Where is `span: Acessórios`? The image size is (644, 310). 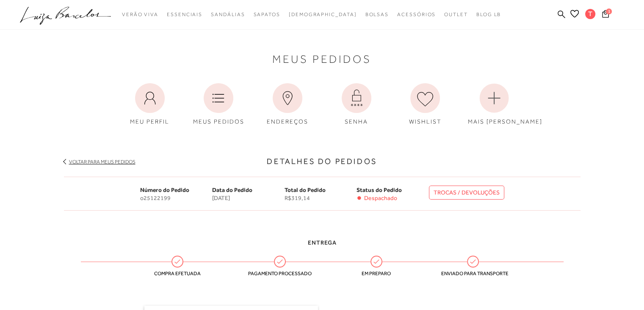
span: Acessórios is located at coordinates (416, 14).